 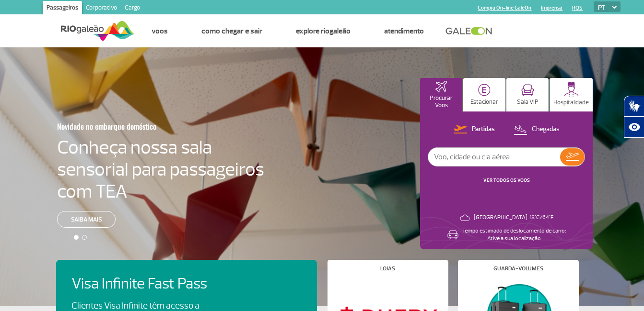 I want to click on a: Compra On-line GaleOn, so click(x=504, y=7).